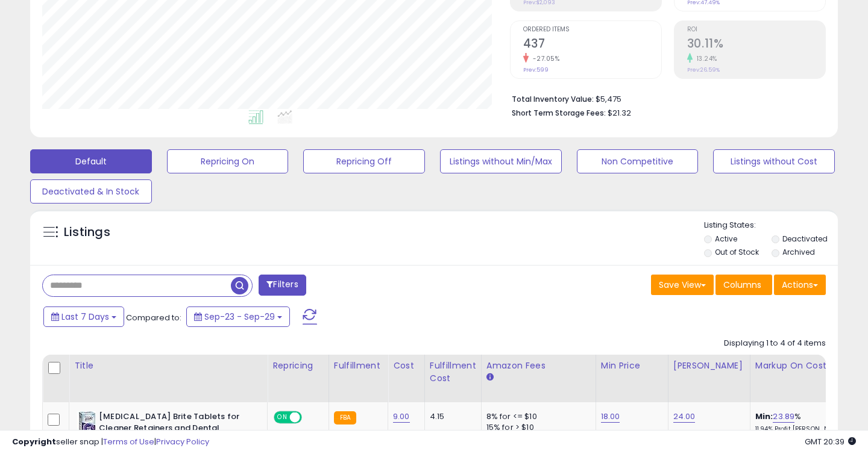  What do you see at coordinates (725, 239) in the screenshot?
I see `label: Active` at bounding box center [725, 239].